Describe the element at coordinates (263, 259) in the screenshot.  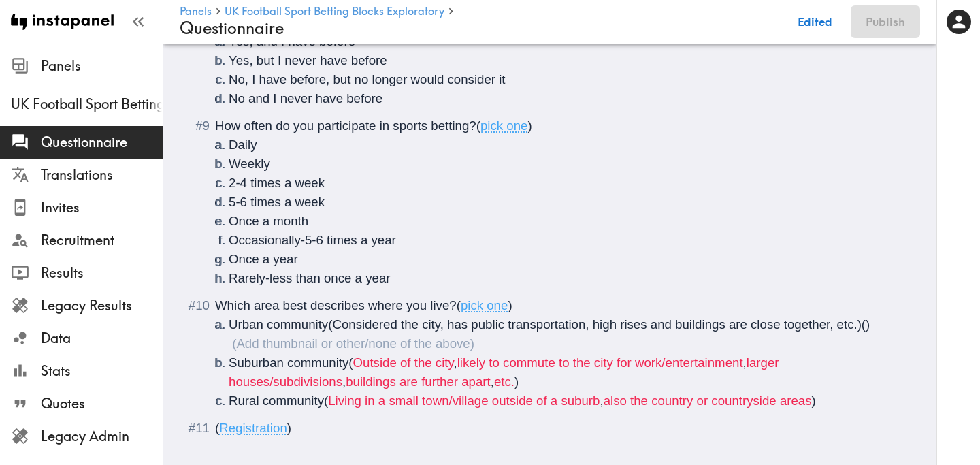
I see `span: Once a year` at that location.